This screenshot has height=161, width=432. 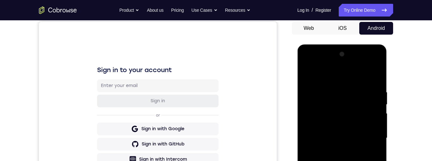 What do you see at coordinates (376, 28) in the screenshot?
I see `button: Android` at bounding box center [376, 28].